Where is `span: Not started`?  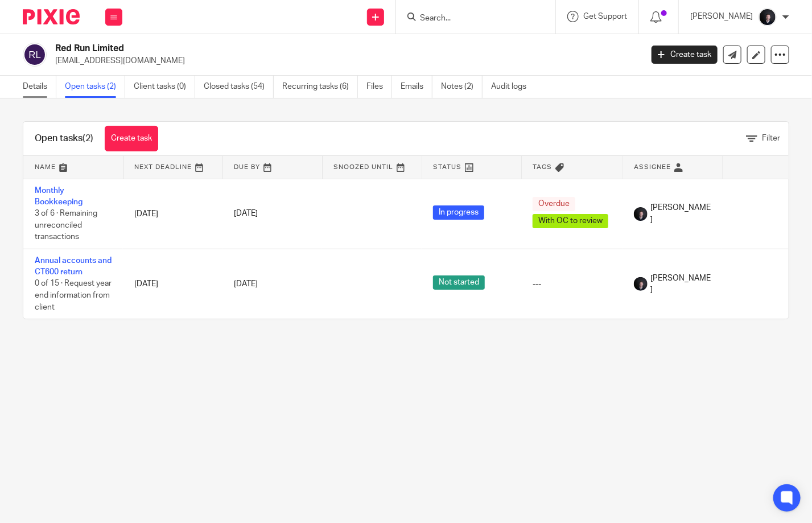 span: Not started is located at coordinates (459, 283).